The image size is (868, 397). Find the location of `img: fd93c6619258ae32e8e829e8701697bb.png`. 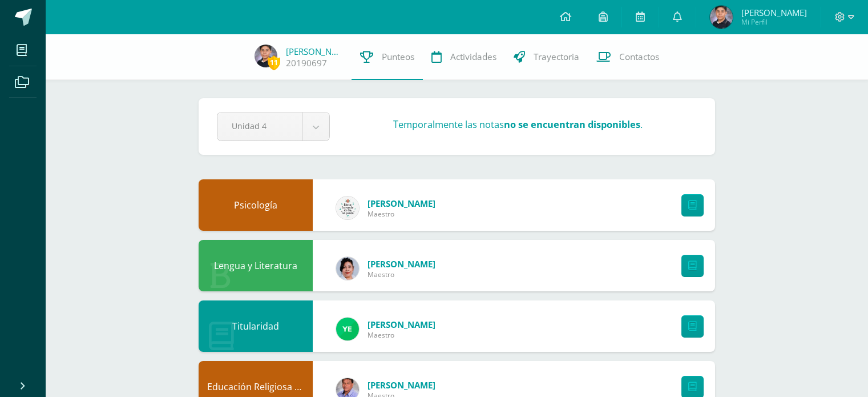

img: fd93c6619258ae32e8e829e8701697bb.png is located at coordinates (347, 329).